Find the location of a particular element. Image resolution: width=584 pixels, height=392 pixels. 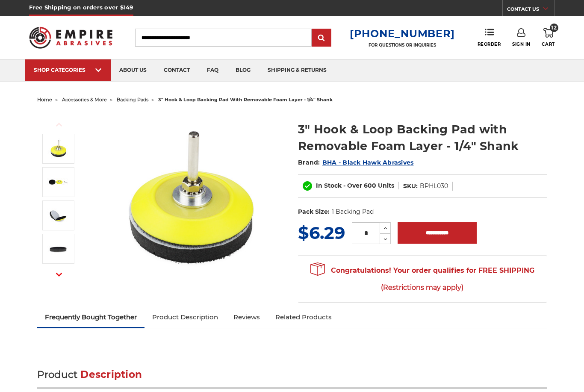

a: Reviews is located at coordinates (247, 317).